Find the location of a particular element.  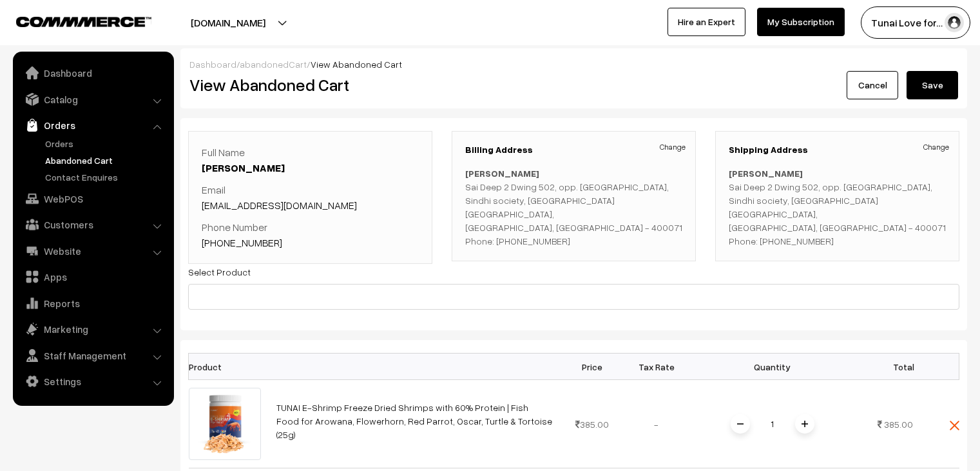

th: Total is located at coordinates (889, 366).